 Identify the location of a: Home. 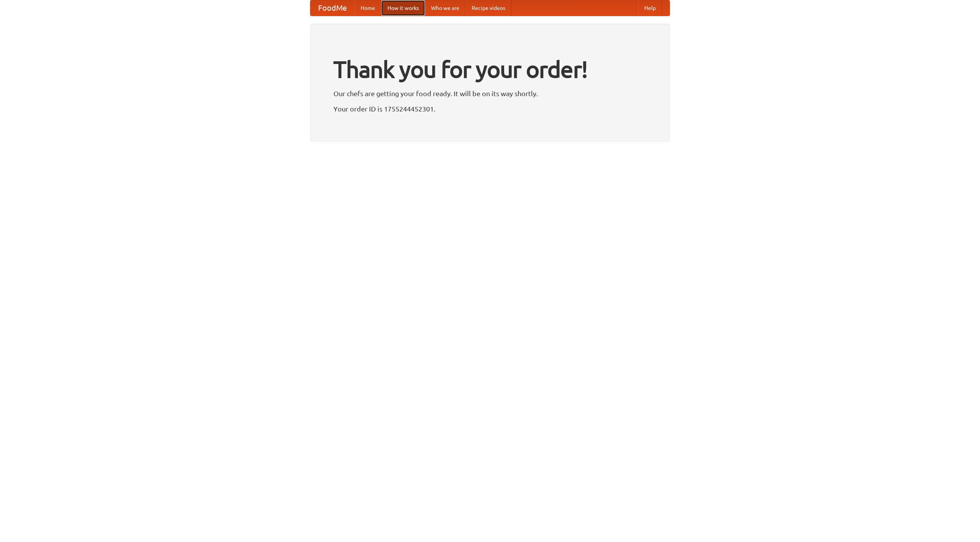
(368, 8).